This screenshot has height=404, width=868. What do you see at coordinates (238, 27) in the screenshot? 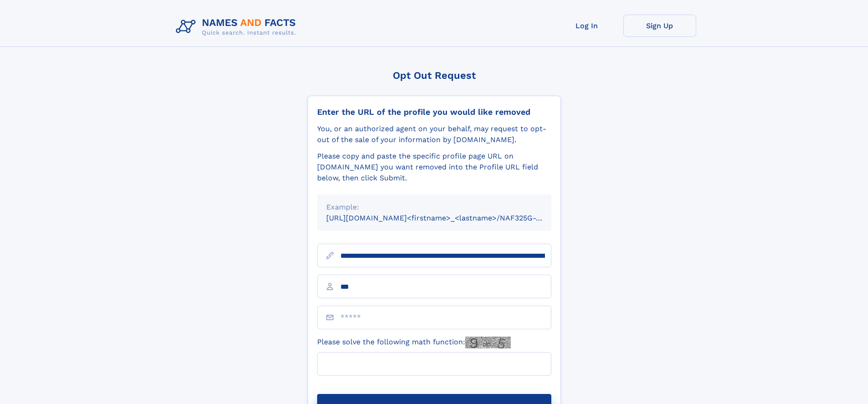
I see `img: Logo Names and Facts` at bounding box center [238, 27].